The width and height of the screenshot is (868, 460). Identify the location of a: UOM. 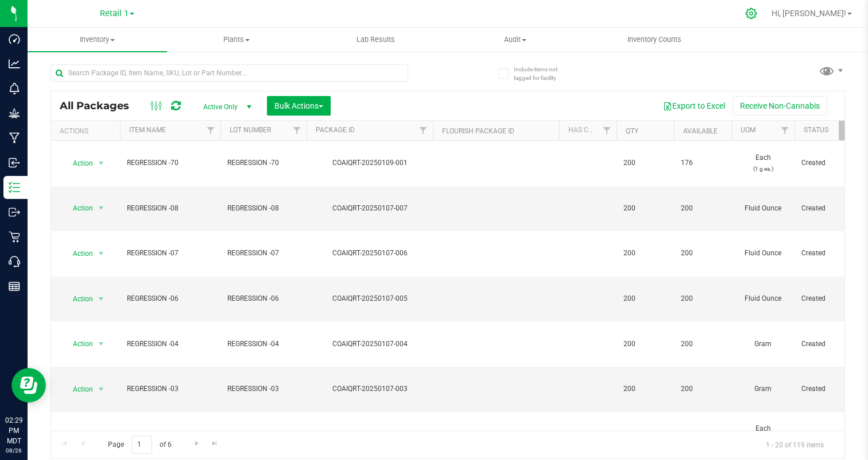
(748, 130).